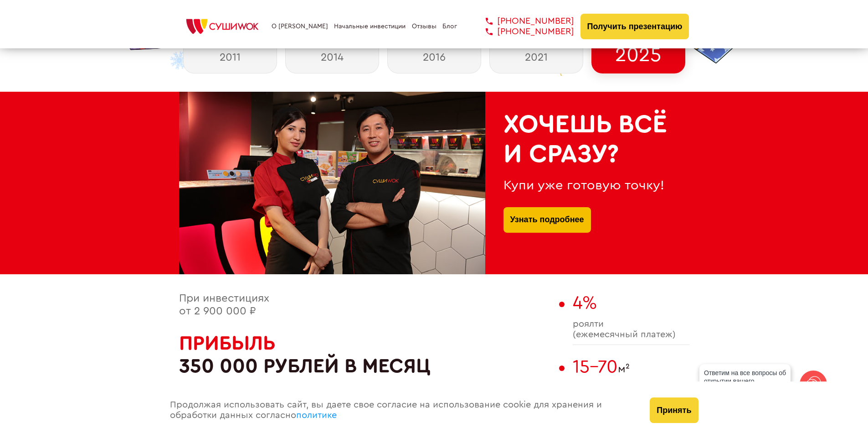  Describe the element at coordinates (370, 26) in the screenshot. I see `a: Начальные инвестиции` at that location.